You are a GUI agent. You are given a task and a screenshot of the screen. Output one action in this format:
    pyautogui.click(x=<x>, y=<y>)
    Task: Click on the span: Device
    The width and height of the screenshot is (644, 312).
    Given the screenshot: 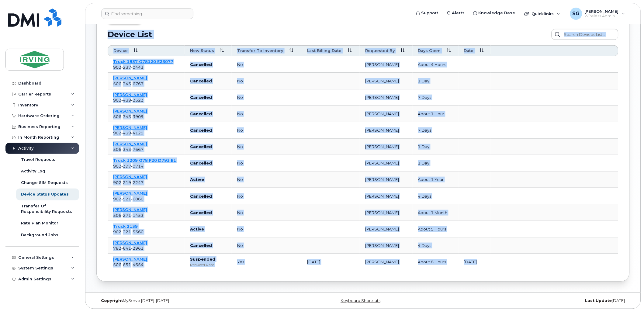 What is the action you would take?
    pyautogui.click(x=120, y=51)
    